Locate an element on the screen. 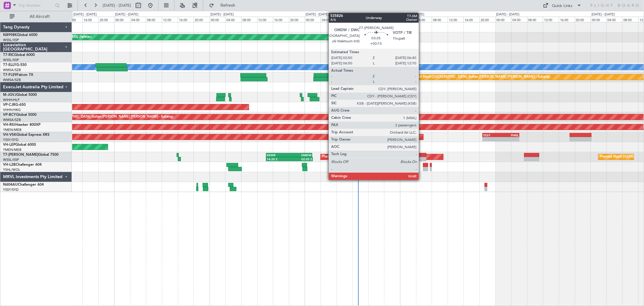  span: Refresh is located at coordinates (228, 5).